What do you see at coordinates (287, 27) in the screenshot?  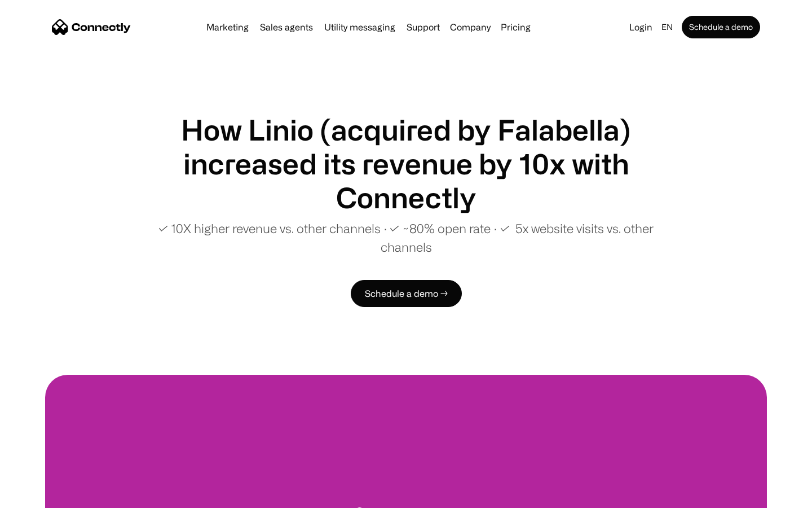 I see `a: Sales agents` at bounding box center [287, 27].